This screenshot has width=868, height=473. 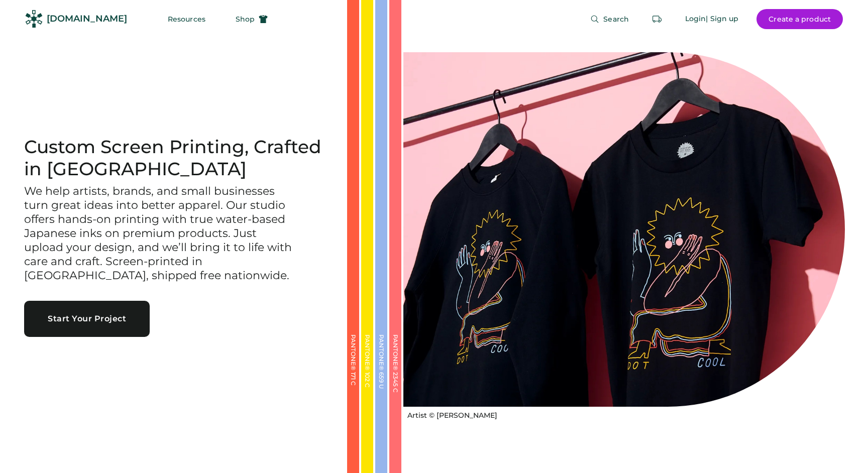 I want to click on span: Search, so click(x=616, y=19).